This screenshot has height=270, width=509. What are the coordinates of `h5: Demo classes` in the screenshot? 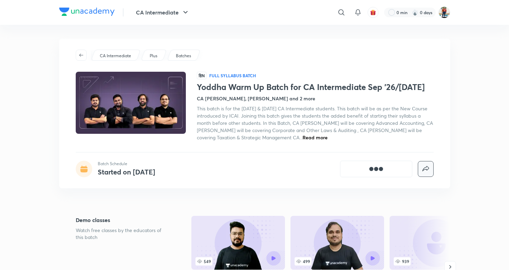 It's located at (123, 220).